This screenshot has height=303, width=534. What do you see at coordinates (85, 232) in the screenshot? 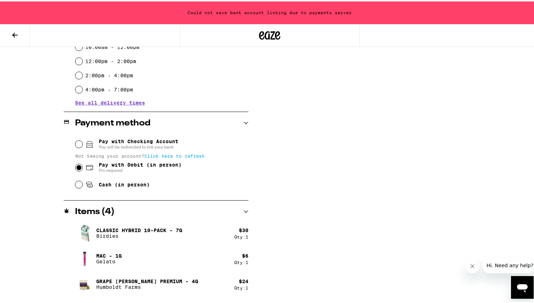
I see `img: Classic Hybrid 10-Pack - 7g` at bounding box center [85, 232].